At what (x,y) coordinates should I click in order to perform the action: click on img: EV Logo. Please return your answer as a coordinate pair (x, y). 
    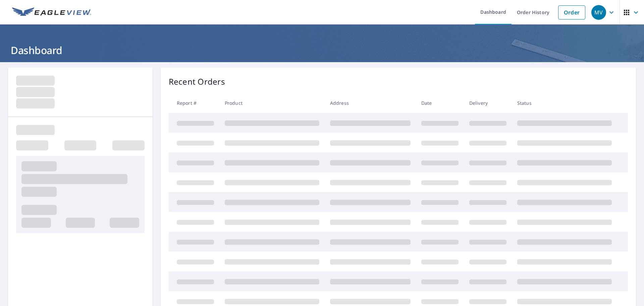
    Looking at the image, I should click on (52, 12).